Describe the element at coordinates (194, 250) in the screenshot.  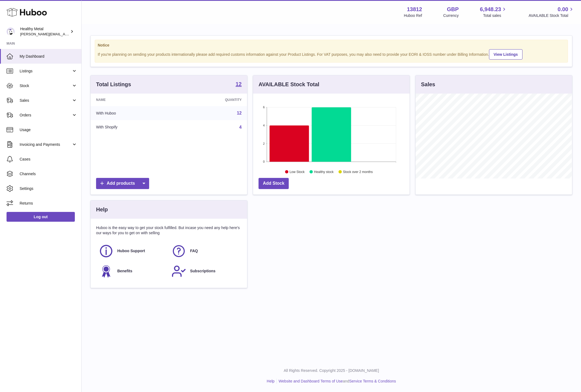
I see `span: FAQ` at that location.